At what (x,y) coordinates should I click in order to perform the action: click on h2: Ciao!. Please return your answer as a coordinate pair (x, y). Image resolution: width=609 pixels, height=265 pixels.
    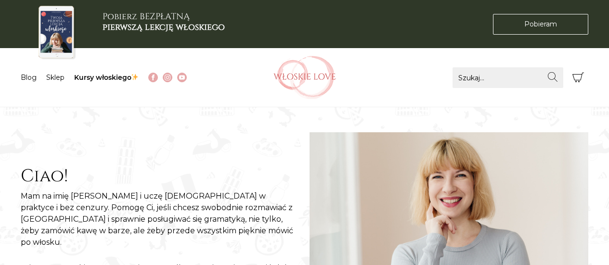
    Looking at the image, I should click on (160, 176).